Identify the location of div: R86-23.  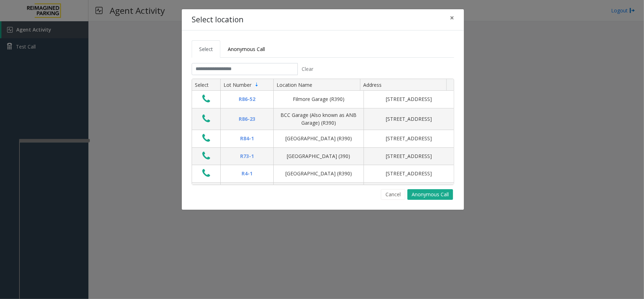
(247, 119).